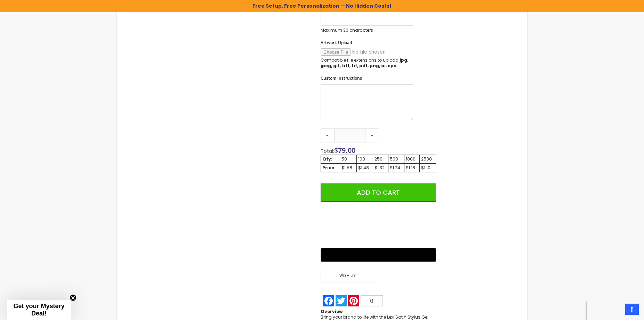 The width and height of the screenshot is (644, 320). What do you see at coordinates (396, 168) in the screenshot?
I see `div: $1.24` at bounding box center [396, 168].